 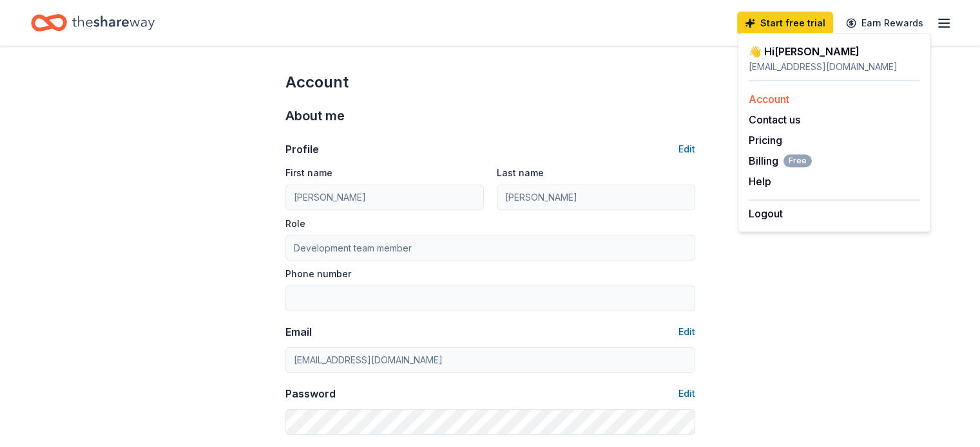 What do you see at coordinates (885, 23) in the screenshot?
I see `a: Earn Rewards` at bounding box center [885, 23].